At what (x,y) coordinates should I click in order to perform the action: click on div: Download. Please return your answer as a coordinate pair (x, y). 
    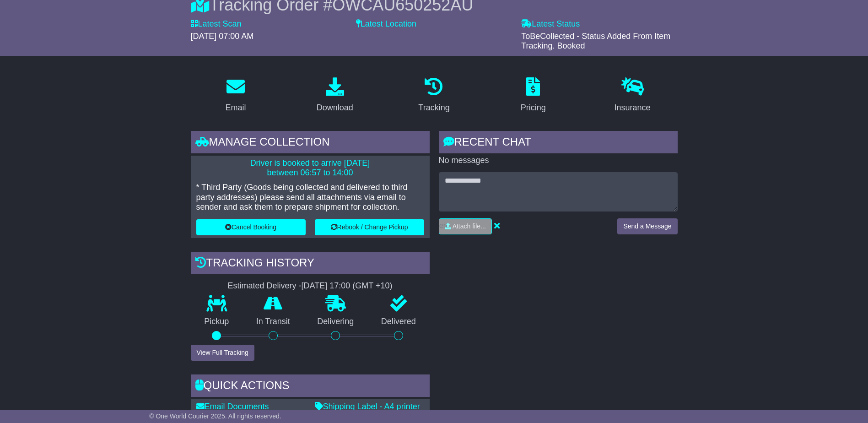
    Looking at the image, I should click on (335, 108).